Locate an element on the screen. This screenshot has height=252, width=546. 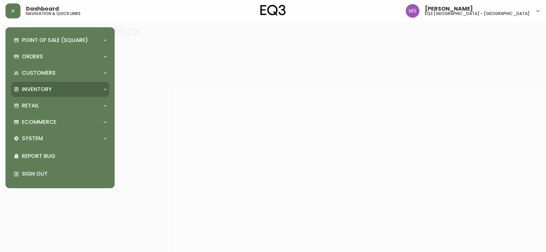
p: Ecommerce is located at coordinates (39, 122).